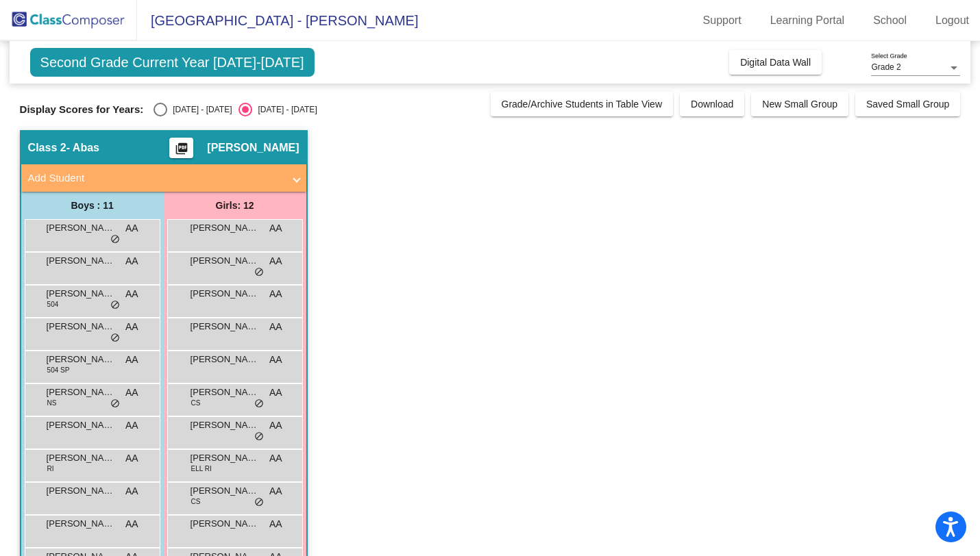 The width and height of the screenshot is (980, 556). What do you see at coordinates (182, 151) in the screenshot?
I see `mat-icon: picture_as_pdf` at bounding box center [182, 151].